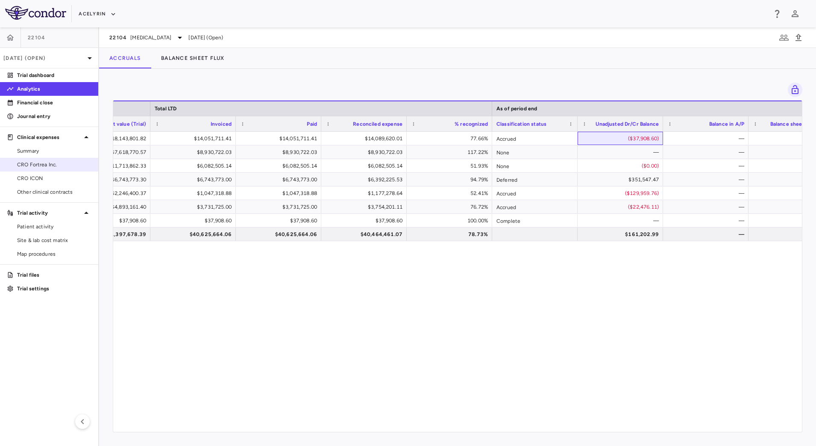 This screenshot has width=816, height=446. I want to click on span: Balance in A/P, so click(727, 124).